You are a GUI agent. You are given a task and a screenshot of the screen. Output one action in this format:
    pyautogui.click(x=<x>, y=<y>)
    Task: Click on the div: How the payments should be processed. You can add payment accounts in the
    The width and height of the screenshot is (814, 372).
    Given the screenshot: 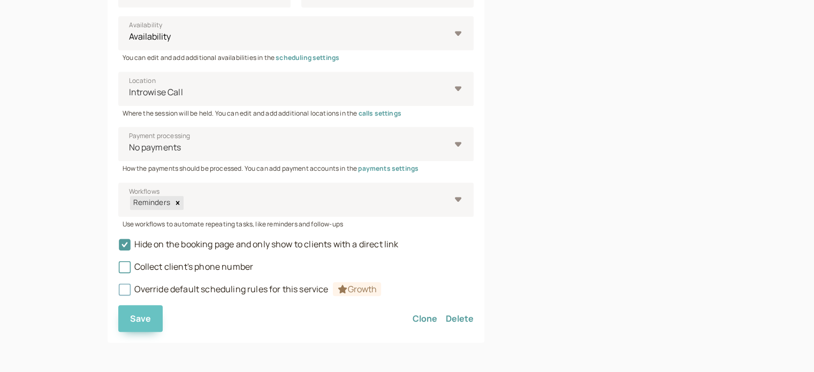 What is the action you would take?
    pyautogui.click(x=296, y=167)
    